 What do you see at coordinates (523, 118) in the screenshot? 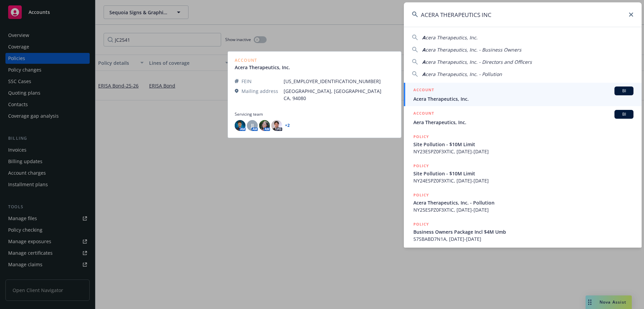
I see `a: ACCOUNTBIAera Therapeutics, Inc.` at bounding box center [523, 118].